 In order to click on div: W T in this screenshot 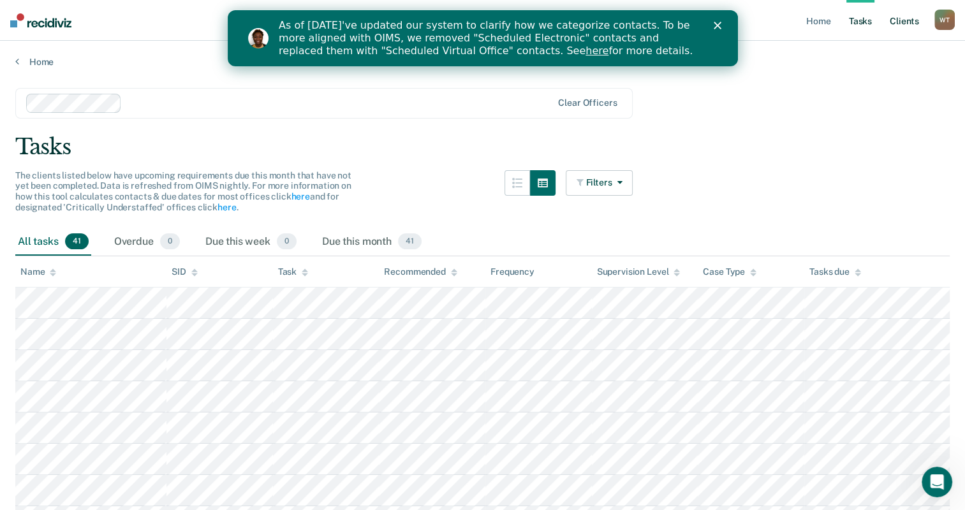, I will do `click(945, 20)`.